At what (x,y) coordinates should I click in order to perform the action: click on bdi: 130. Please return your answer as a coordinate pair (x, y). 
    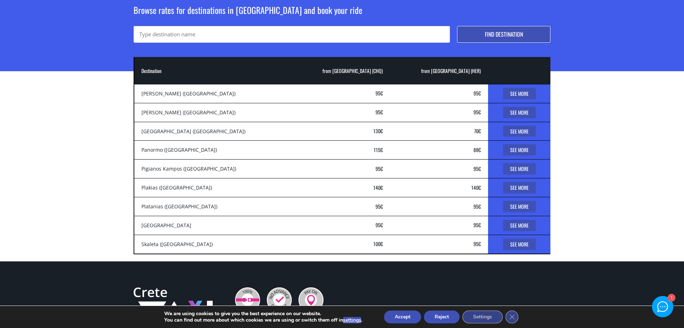
    Looking at the image, I should click on (378, 131).